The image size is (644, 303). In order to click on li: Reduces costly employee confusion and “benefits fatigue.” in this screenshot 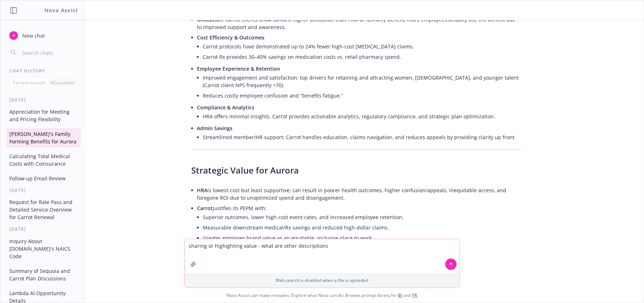, I will do `click(362, 95)`.